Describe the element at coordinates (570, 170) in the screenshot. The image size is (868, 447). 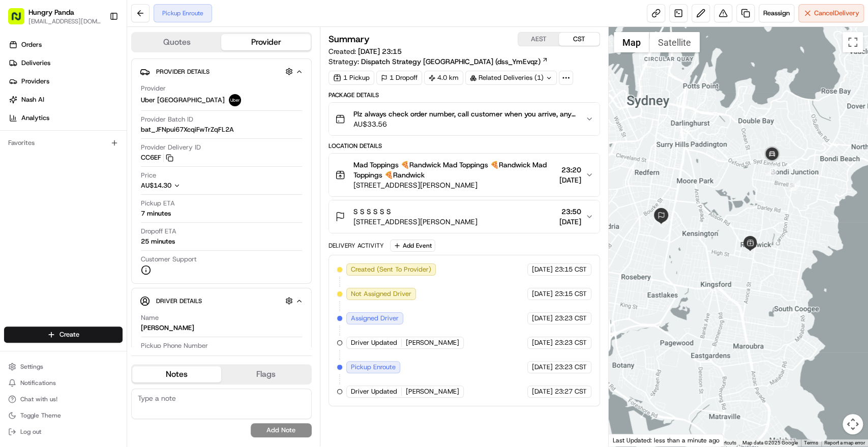
I see `span: 23:20` at that location.